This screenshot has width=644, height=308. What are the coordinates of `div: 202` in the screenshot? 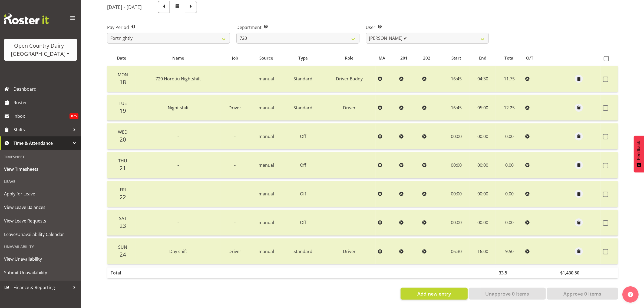 It's located at (432, 58).